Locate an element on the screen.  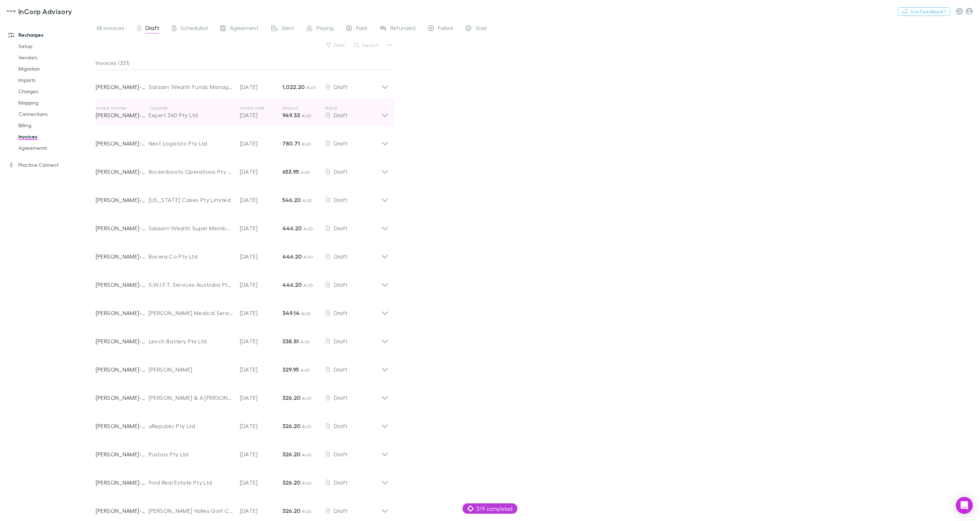
strong: 949.33 is located at coordinates (291, 115).